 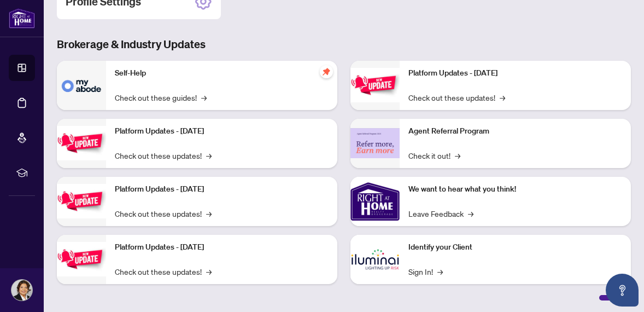 What do you see at coordinates (375, 143) in the screenshot?
I see `img: Agent Referral Program` at bounding box center [375, 143].